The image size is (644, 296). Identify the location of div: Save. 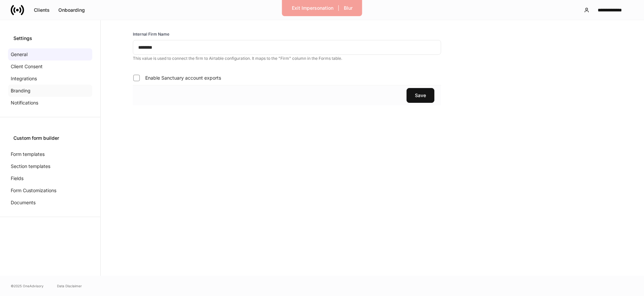
(421, 95).